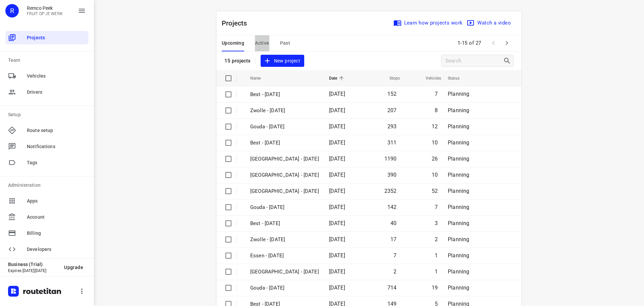 This screenshot has height=306, width=644. What do you see at coordinates (47, 249) in the screenshot?
I see `div: Developers` at bounding box center [47, 249].